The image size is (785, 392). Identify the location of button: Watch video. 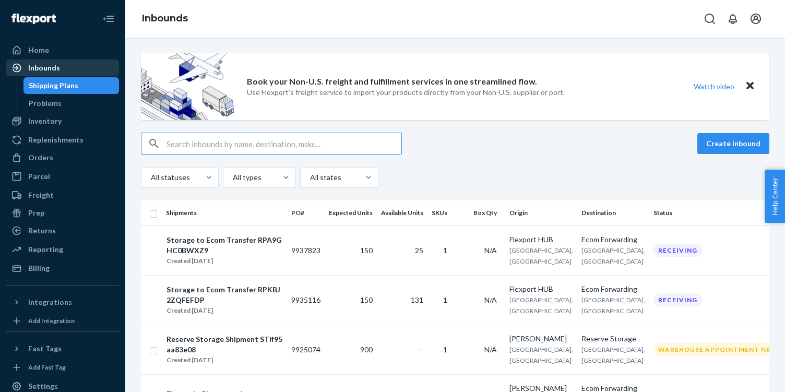
(714, 86).